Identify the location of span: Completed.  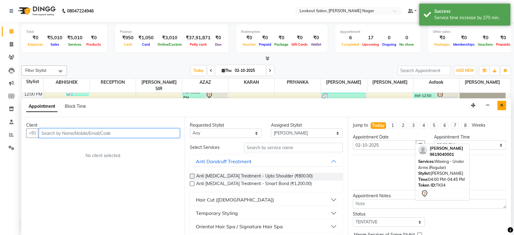
(350, 44).